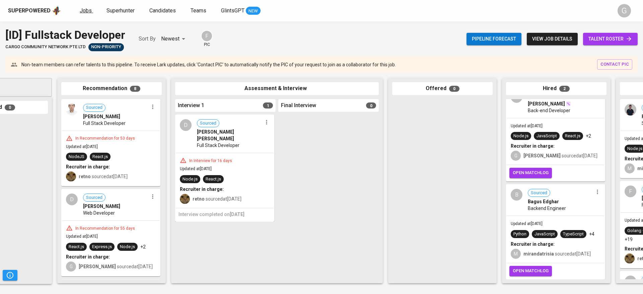  What do you see at coordinates (253, 11) in the screenshot?
I see `span: NEW` at bounding box center [253, 11].